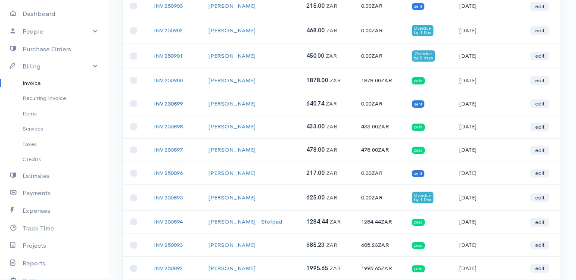 Image resolution: width=576 pixels, height=280 pixels. What do you see at coordinates (168, 268) in the screenshot?
I see `a: INV 250892` at bounding box center [168, 268].